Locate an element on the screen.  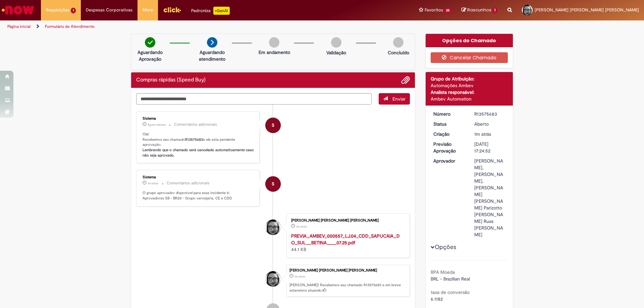
span: Requisições is located at coordinates (58, 10).